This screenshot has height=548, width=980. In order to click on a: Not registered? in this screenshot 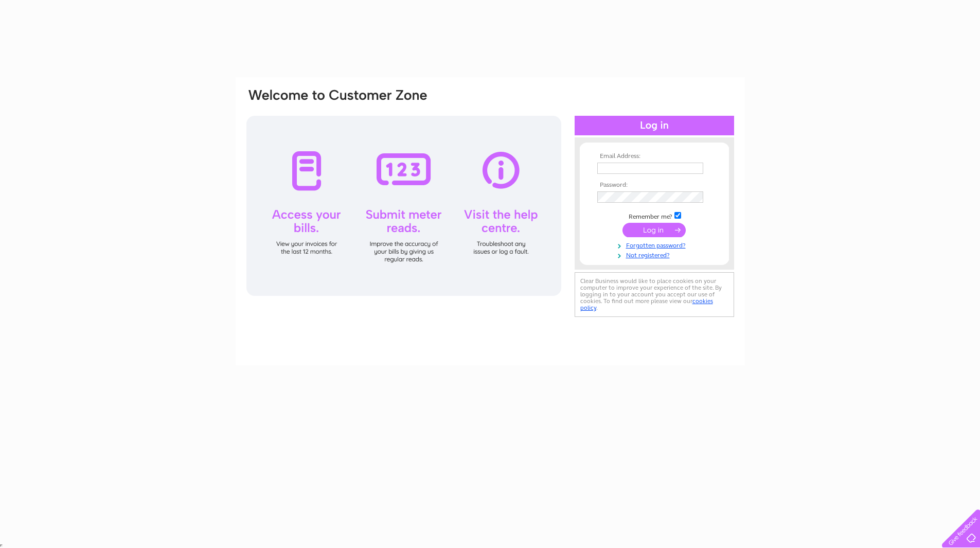, I will do `click(656, 254)`.